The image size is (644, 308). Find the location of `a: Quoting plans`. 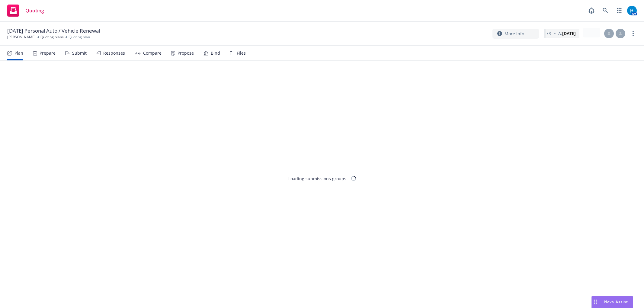

a: Quoting plans is located at coordinates (52, 37).